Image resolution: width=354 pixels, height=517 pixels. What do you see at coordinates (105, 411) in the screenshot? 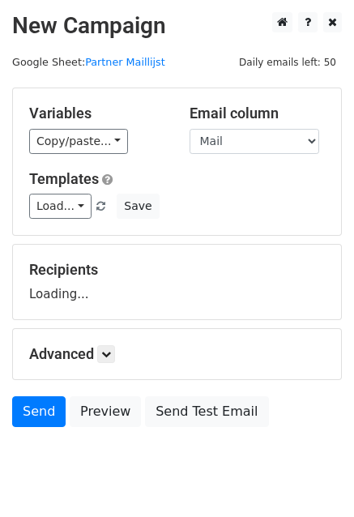
I see `a: Preview` at bounding box center [105, 411].